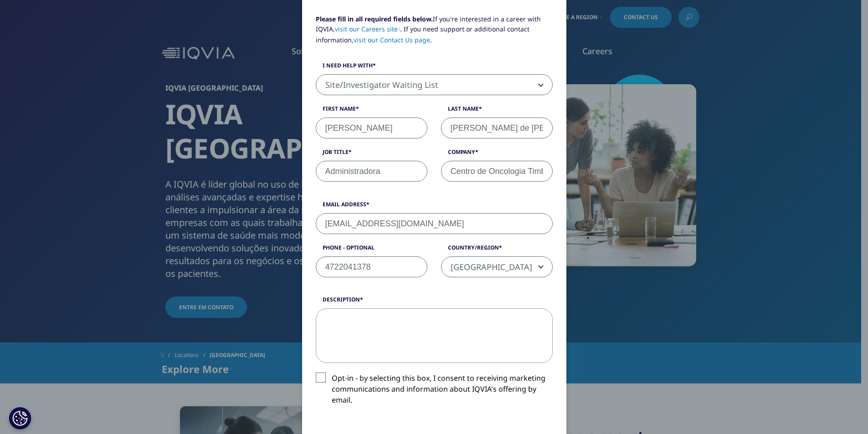 This screenshot has width=868, height=434. What do you see at coordinates (20, 419) in the screenshot?
I see `button: Definições de cookies` at bounding box center [20, 419].